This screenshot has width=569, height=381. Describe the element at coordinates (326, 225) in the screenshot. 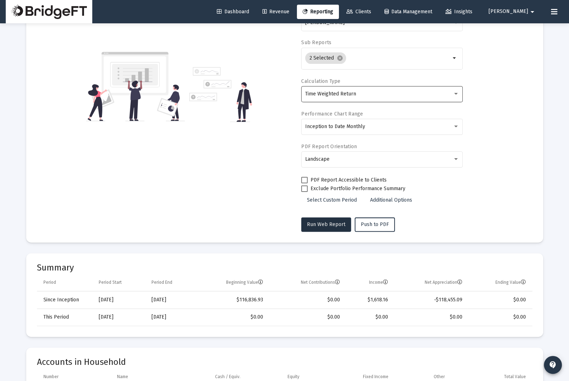

I see `button: Run Web Report` at that location.